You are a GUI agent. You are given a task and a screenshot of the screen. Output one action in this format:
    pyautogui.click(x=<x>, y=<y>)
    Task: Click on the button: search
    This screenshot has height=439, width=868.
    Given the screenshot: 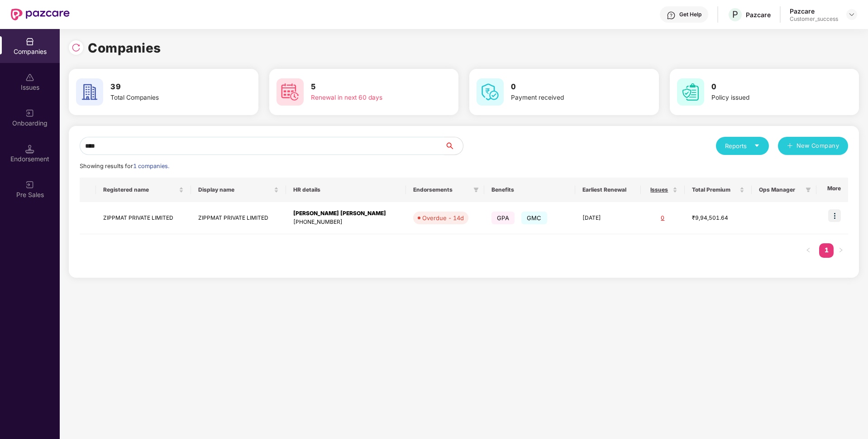 What is the action you would take?
    pyautogui.click(x=454, y=146)
    